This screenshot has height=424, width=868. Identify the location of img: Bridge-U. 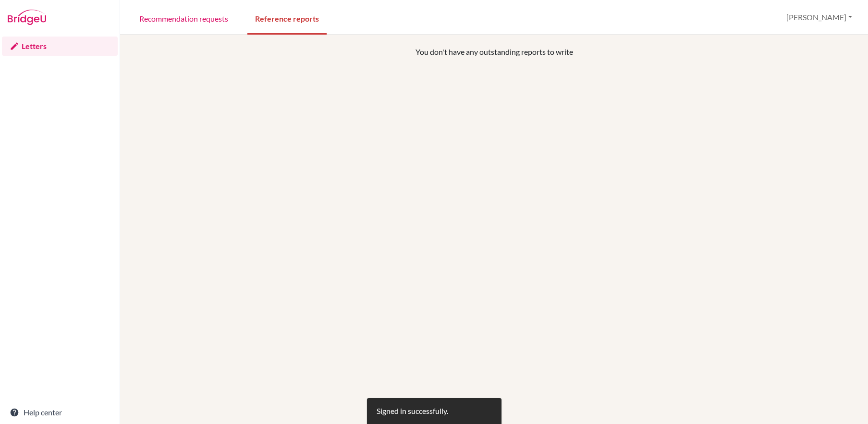
(27, 17).